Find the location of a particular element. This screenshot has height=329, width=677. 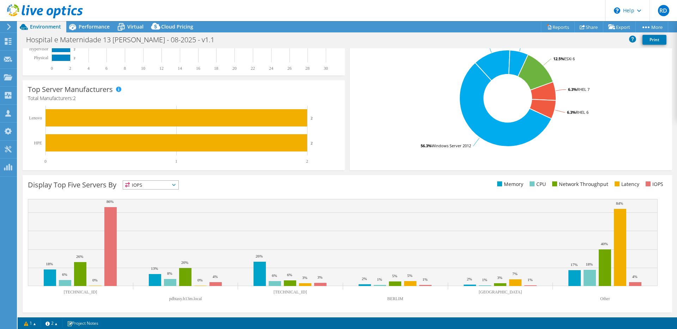

text: BERLIM is located at coordinates (395, 299).